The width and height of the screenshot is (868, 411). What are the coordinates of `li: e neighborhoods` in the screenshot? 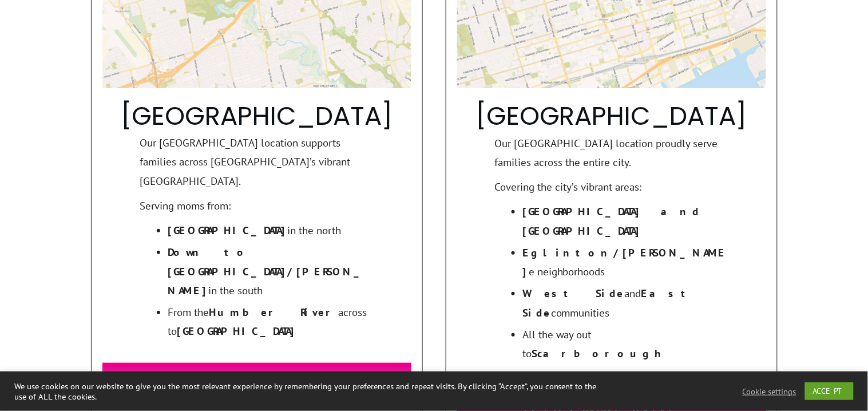 It's located at (625, 263).